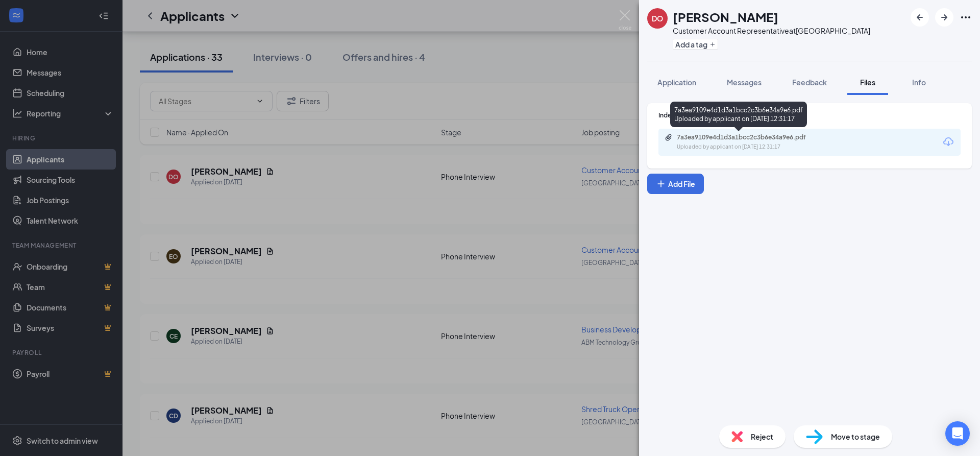 This screenshot has width=980, height=456. What do you see at coordinates (658, 18) in the screenshot?
I see `div: DO` at bounding box center [658, 18].